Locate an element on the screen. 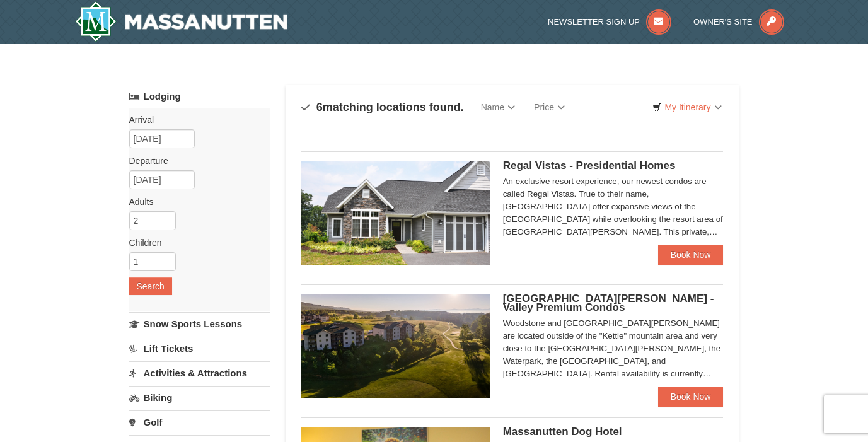 The width and height of the screenshot is (868, 442). a: Newsletter Sign Up is located at coordinates (609, 21).